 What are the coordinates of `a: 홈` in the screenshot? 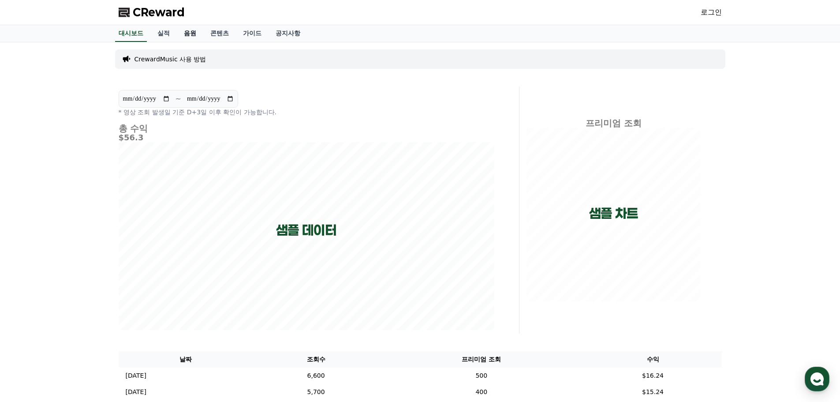 It's located at (30, 291).